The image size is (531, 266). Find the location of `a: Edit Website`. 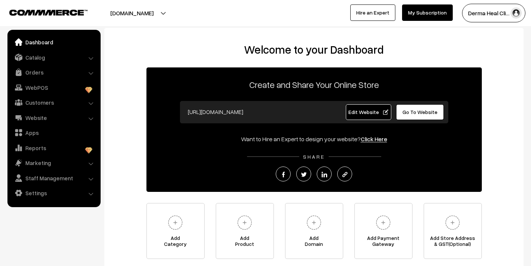

a: Edit Website is located at coordinates (369, 112).